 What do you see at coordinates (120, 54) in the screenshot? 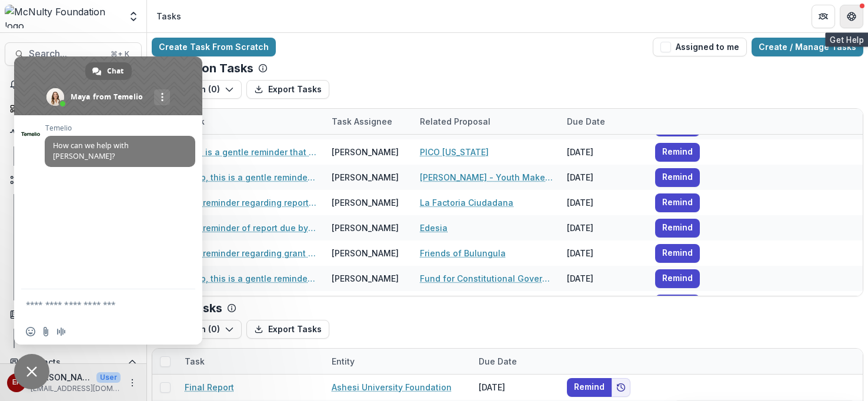
I see `div: ⌘ + K` at bounding box center [120, 54].